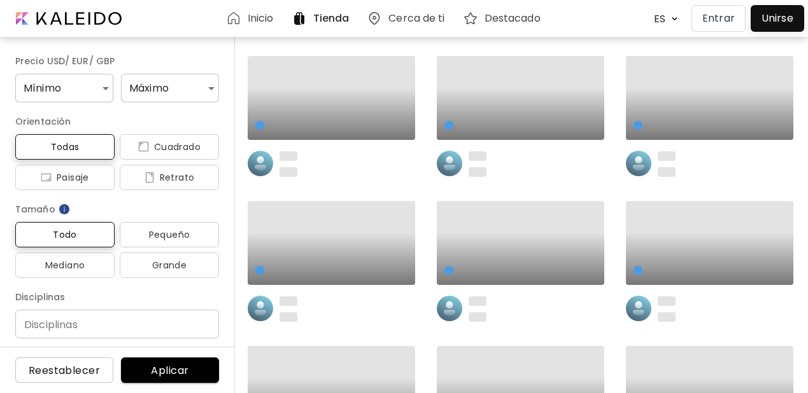  I want to click on button: iconPaisaje, so click(65, 178).